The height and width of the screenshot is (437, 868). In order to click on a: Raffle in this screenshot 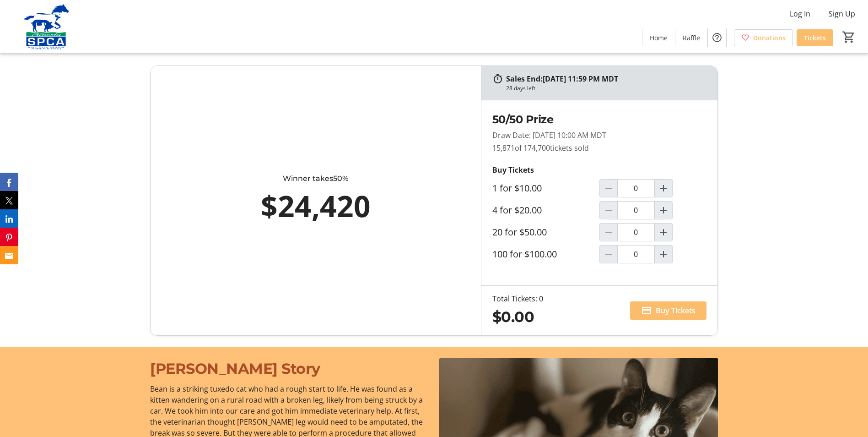, I will do `click(691, 37)`.